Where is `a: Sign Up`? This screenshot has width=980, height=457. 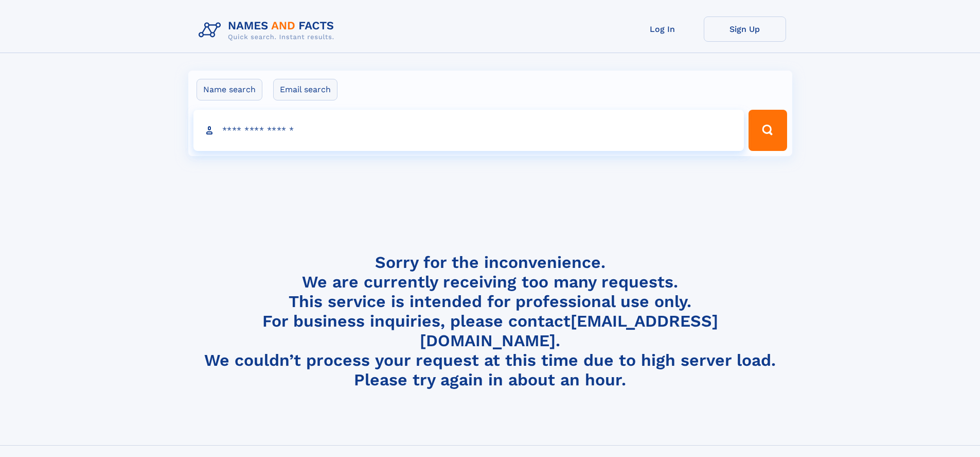 a: Sign Up is located at coordinates (745, 29).